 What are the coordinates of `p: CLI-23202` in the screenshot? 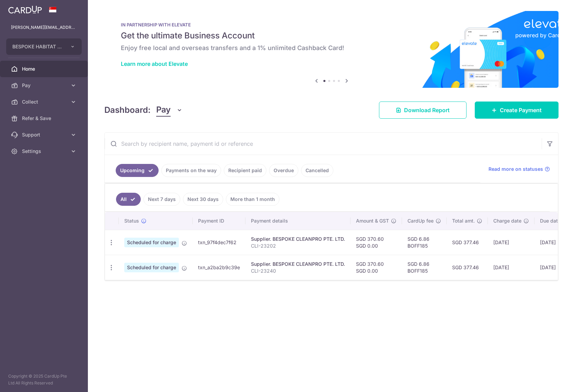 It's located at (298, 246).